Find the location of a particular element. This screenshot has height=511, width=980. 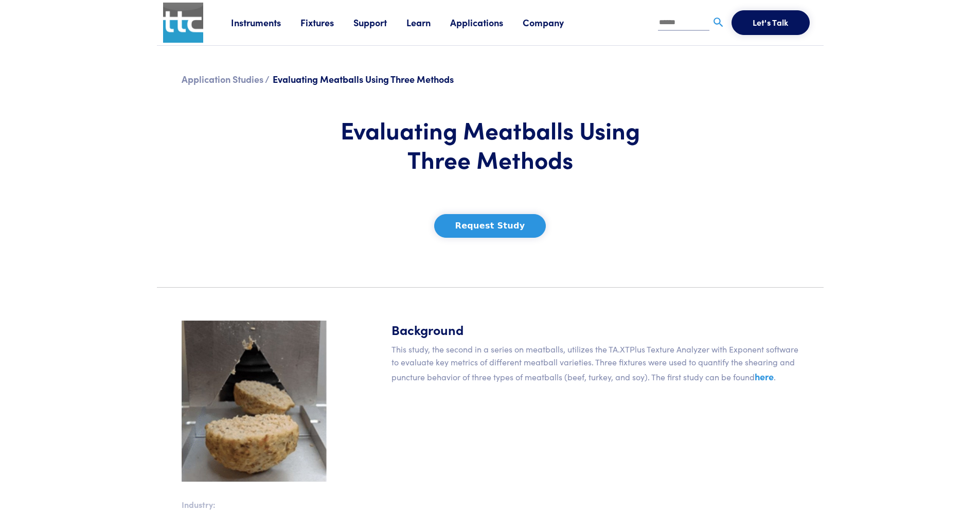

a: here is located at coordinates (764, 377).